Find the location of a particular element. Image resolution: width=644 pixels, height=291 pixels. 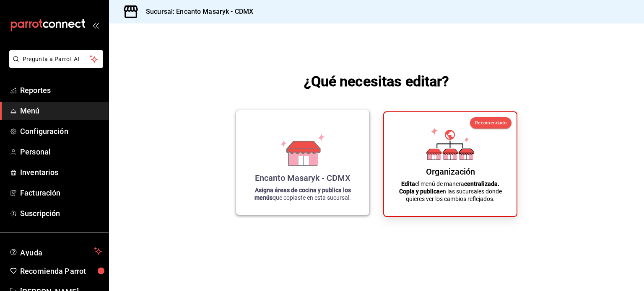

div: Encanto Masaryk - CDMX is located at coordinates (303, 178).